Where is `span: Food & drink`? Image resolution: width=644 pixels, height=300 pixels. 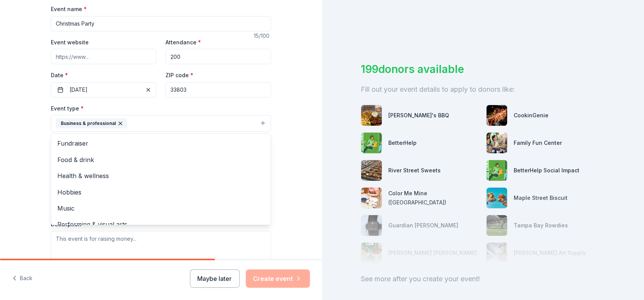
span: Food & drink is located at coordinates (161, 159).